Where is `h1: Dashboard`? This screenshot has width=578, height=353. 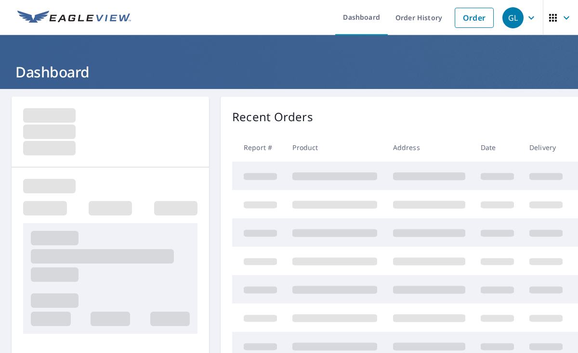
h1: Dashboard is located at coordinates (289, 72).